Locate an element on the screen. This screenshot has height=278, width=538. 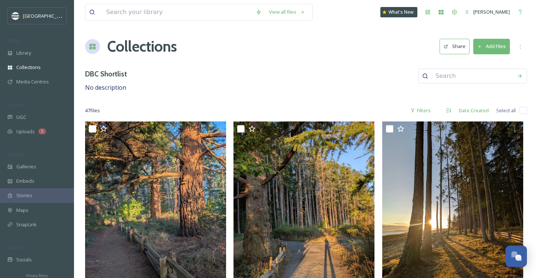
button: Share is located at coordinates (454, 46).